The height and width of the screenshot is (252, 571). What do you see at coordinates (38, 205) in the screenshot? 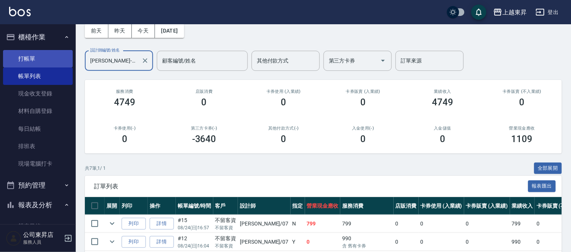
I see `button: 報表及分析` at bounding box center [38, 205].